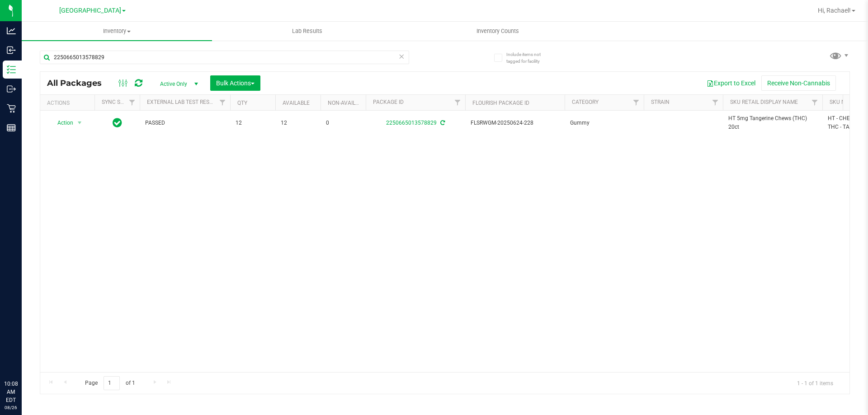 The image size is (868, 415). Describe the element at coordinates (843, 102) in the screenshot. I see `a: SKU Name` at that location.